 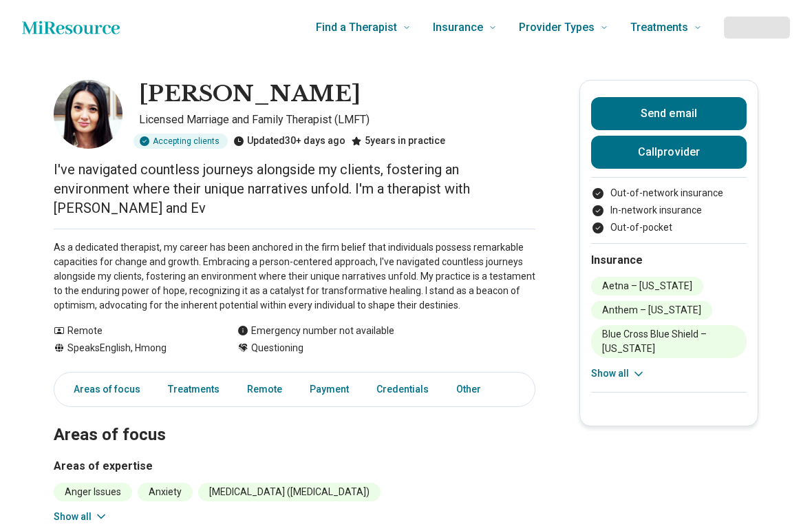 What do you see at coordinates (165, 492) in the screenshot?
I see `li: Anxiety` at bounding box center [165, 492].